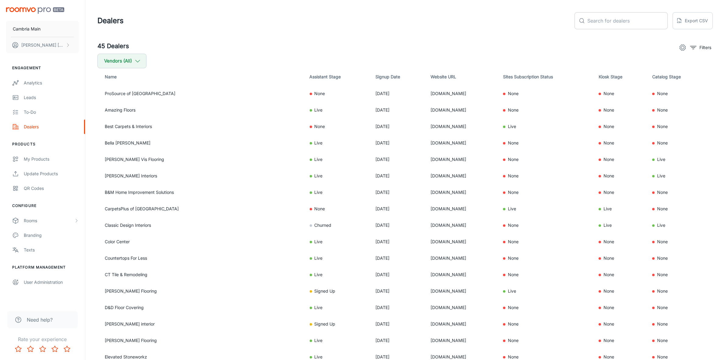  What do you see at coordinates (701, 48) in the screenshot?
I see `button: filter` at bounding box center [701, 48].